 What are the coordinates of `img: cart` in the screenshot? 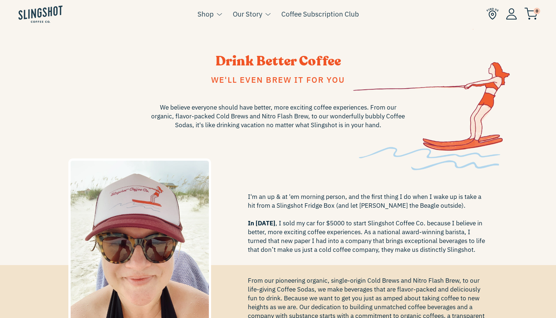 It's located at (531, 14).